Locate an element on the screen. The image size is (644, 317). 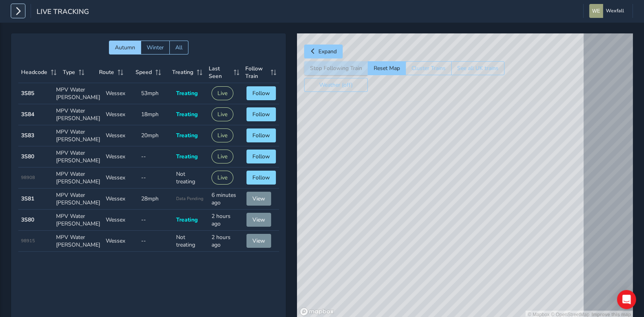
button: Expand is located at coordinates (323, 51).